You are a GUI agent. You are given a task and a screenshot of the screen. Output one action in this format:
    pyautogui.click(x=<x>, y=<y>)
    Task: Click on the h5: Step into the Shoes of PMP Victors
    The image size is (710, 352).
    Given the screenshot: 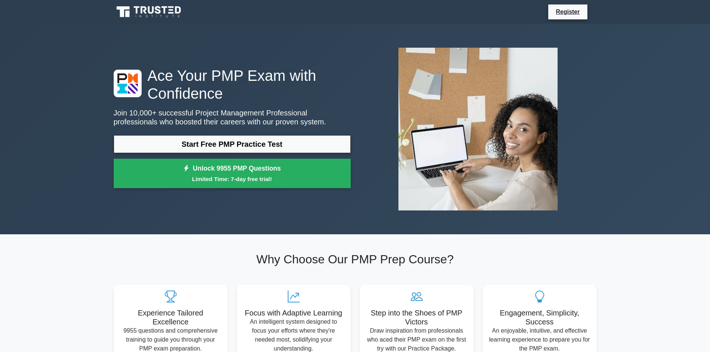 What is the action you would take?
    pyautogui.click(x=417, y=318)
    